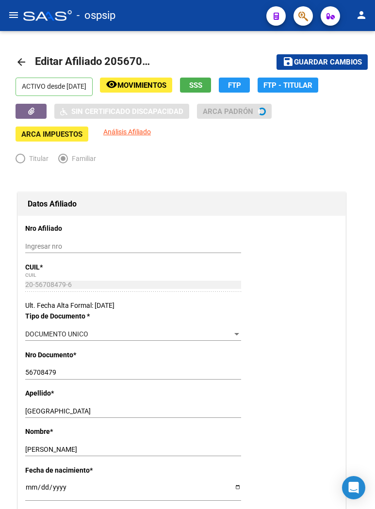 This screenshot has width=375, height=509. I want to click on span: ARCA Impuestos, so click(52, 134).